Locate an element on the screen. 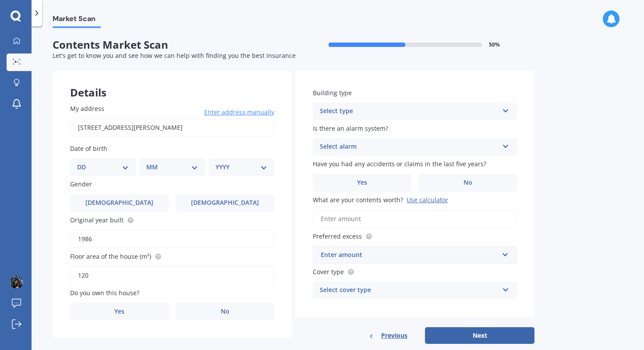 This screenshot has height=350, width=644. span: Preferred excess is located at coordinates (337, 236).